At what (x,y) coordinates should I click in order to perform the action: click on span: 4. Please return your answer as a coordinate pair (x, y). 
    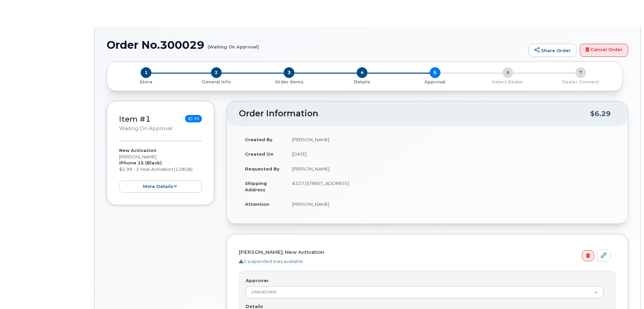
    Looking at the image, I should click on (362, 73).